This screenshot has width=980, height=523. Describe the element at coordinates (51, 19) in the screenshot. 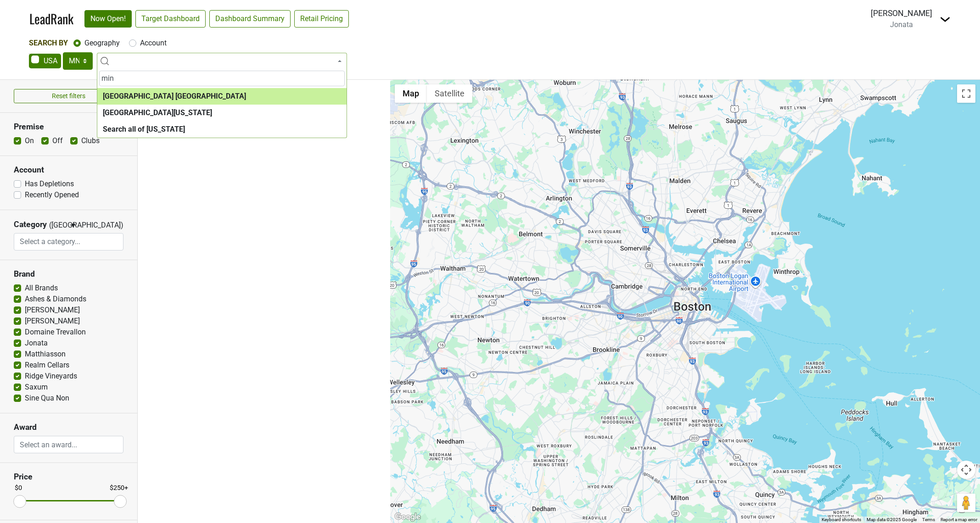

I see `a: LeadRank` at that location.